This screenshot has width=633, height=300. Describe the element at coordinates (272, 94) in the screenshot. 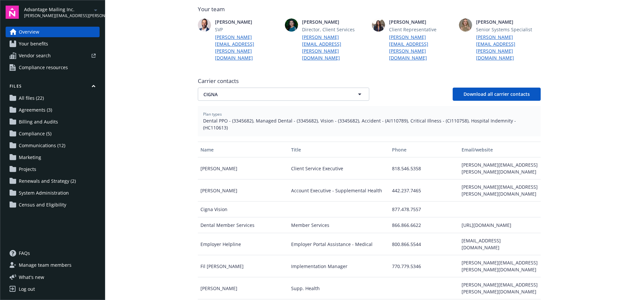

I see `span: CIGNA` at that location.